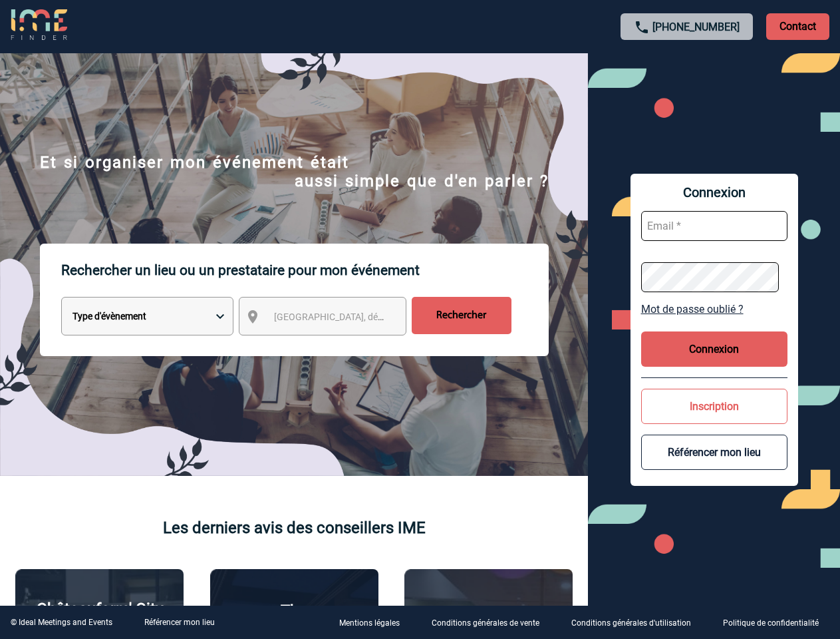 The height and width of the screenshot is (639, 840). Describe the element at coordinates (489, 612) in the screenshot. I see `p: Agence 2ISD` at that location.